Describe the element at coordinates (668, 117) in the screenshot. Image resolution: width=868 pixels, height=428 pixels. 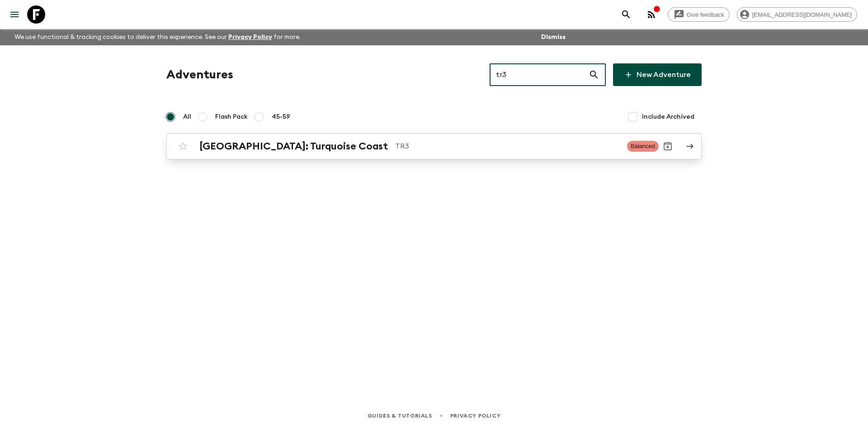
I see `span: Include Archived` at that location.